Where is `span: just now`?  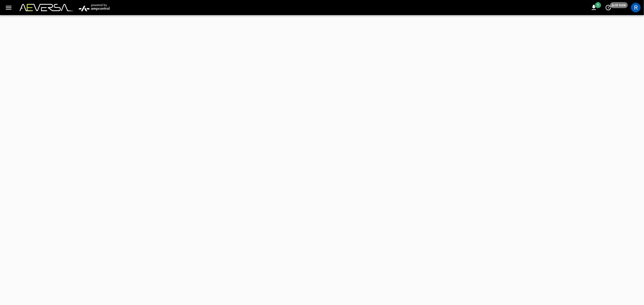 span: just now is located at coordinates (619, 5).